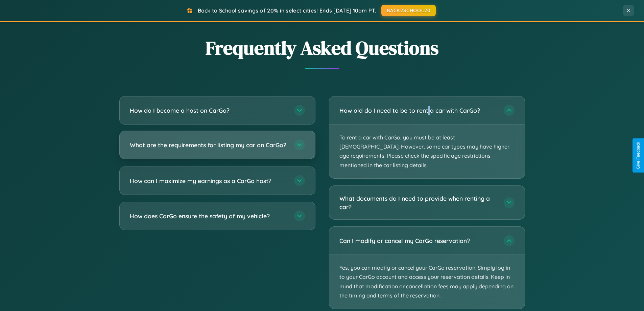 The width and height of the screenshot is (644, 311). I want to click on div: Give Feedback, so click(639, 156).